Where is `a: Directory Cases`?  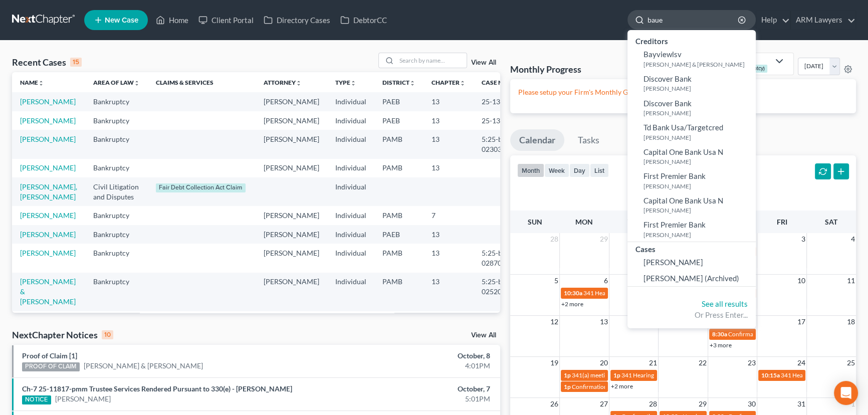 a: Directory Cases is located at coordinates (296, 20).